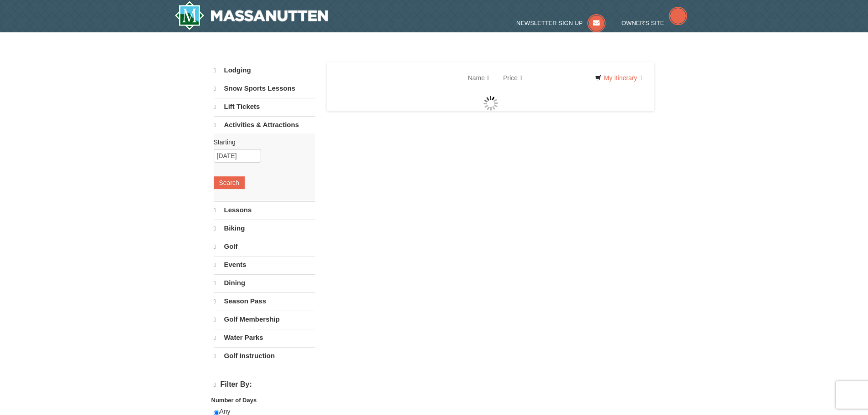 This screenshot has width=868, height=415. I want to click on a: Golf Membership, so click(265, 319).